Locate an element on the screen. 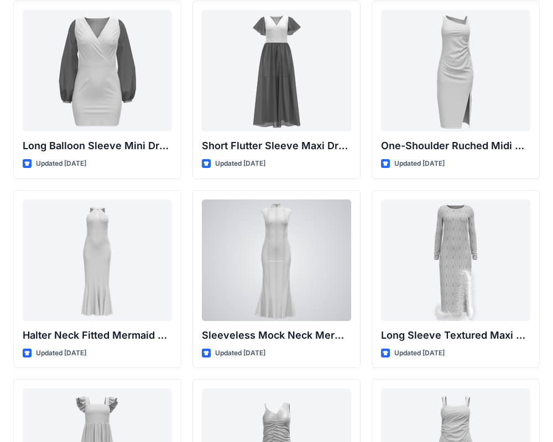 The image size is (553, 442). a: Long Sleeve Textured Maxi Dress with Feather Hem is located at coordinates (456, 260).